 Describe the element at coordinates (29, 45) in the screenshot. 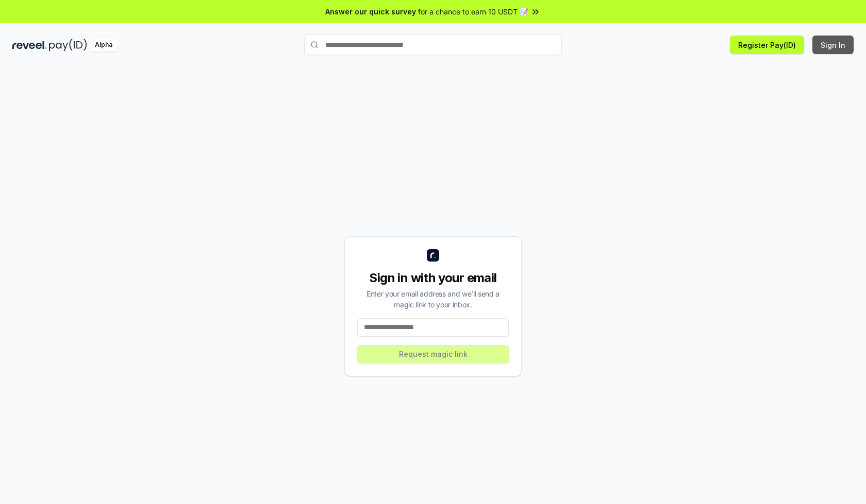

I see `img: reveel_dark` at that location.